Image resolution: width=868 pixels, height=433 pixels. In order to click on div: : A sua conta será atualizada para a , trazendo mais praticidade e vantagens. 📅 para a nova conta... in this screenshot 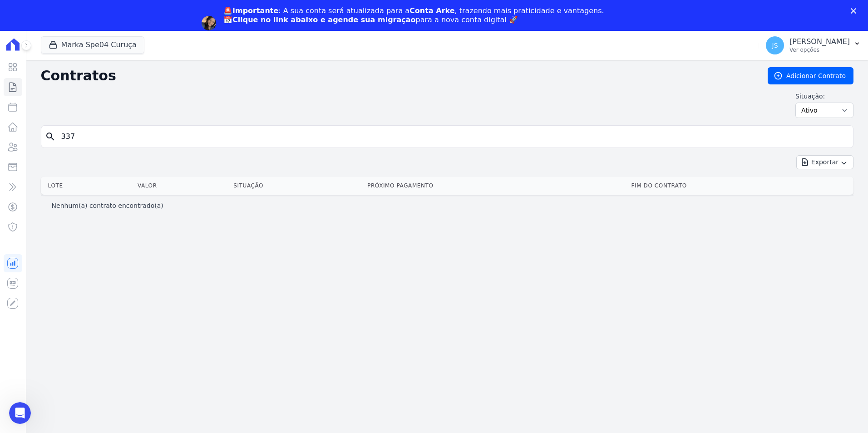, I will do `click(413, 16)`.